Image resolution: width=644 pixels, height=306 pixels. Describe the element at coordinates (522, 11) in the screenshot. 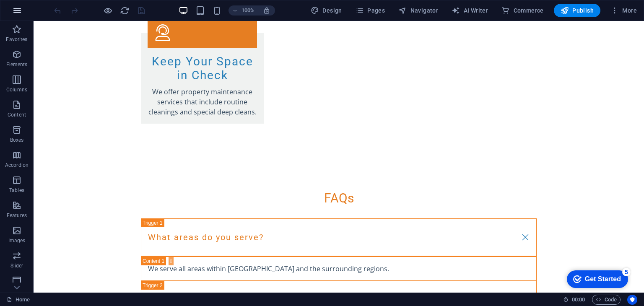

I see `button: Commerce` at that location.